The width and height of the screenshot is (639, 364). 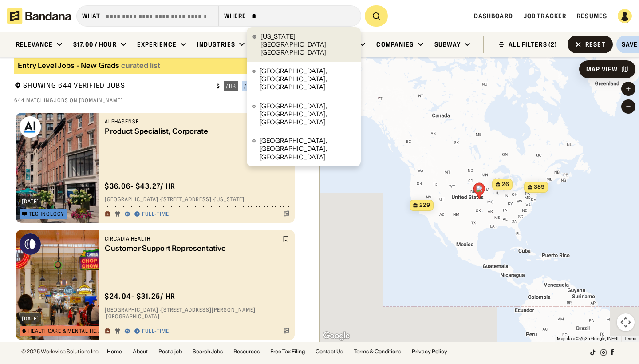 I want to click on a: Contact Us, so click(x=330, y=352).